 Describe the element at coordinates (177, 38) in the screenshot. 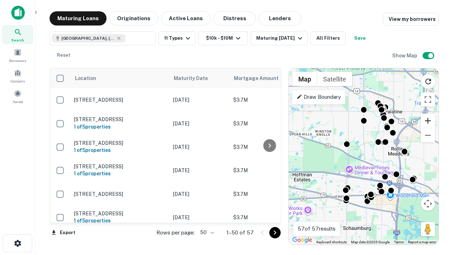

I see `button: 11 Types` at that location.